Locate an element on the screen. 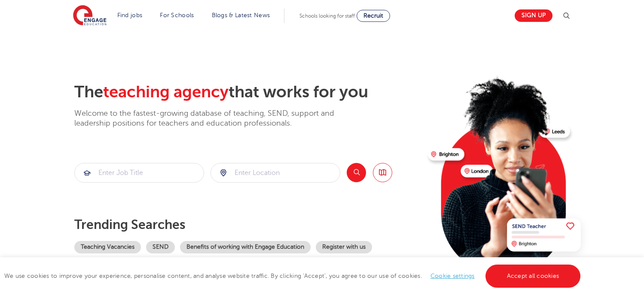 The width and height of the screenshot is (644, 295). a: Recruit is located at coordinates (373, 16).